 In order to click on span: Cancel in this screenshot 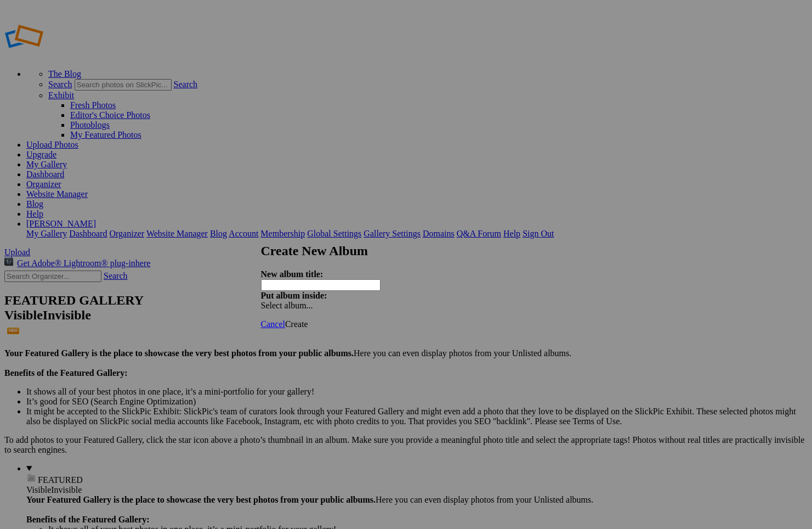, I will do `click(273, 324)`.